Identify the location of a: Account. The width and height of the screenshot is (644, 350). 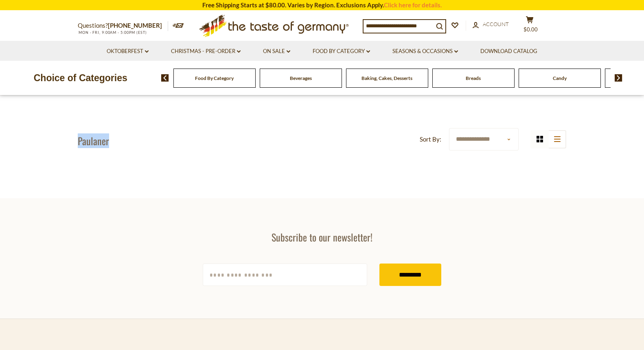
(491, 24).